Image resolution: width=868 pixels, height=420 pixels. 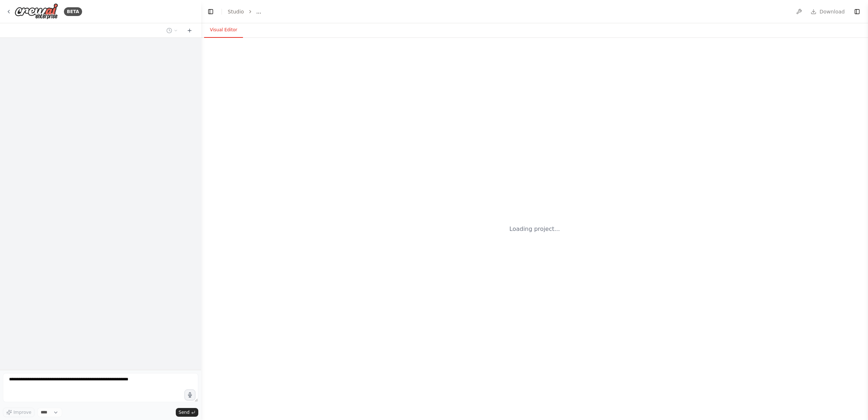 What do you see at coordinates (223, 30) in the screenshot?
I see `button: Visual Editor` at bounding box center [223, 30].